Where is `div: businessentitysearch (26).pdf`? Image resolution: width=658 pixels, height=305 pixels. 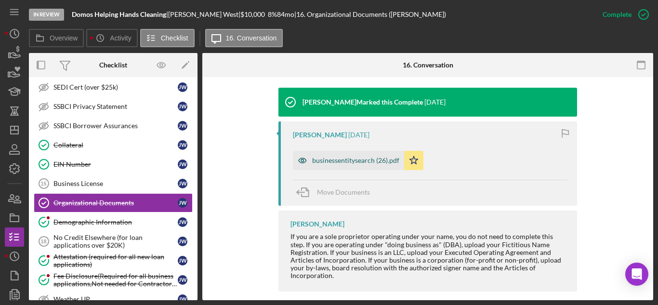
div: businessentitysearch (26).pdf is located at coordinates (356, 160).